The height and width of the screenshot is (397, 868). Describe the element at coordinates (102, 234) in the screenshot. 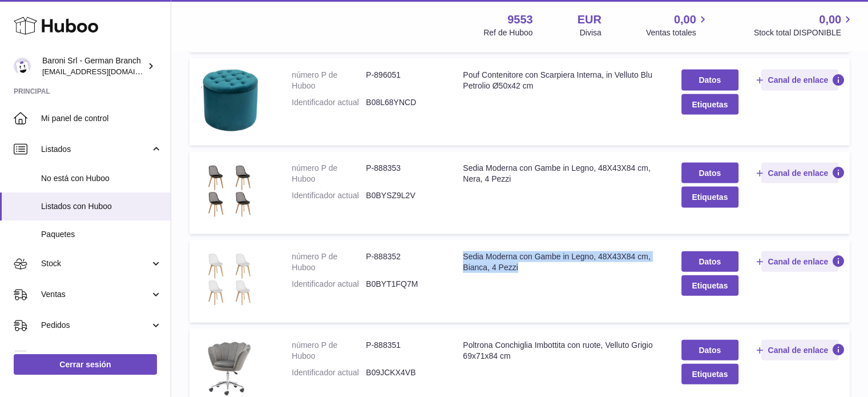

I see `span: Paquetes` at that location.